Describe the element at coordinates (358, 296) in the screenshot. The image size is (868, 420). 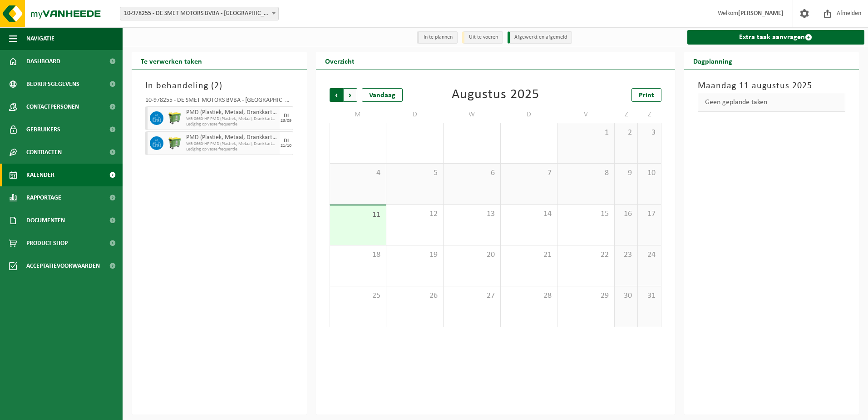
I see `span: 25` at that location.